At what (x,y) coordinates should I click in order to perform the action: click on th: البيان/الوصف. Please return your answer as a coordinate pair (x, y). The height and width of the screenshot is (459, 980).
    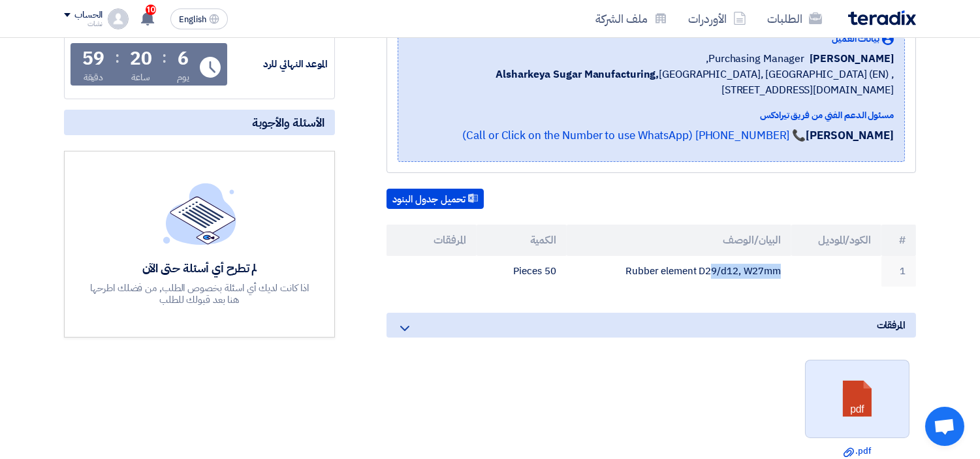
    Looking at the image, I should click on (679, 240).